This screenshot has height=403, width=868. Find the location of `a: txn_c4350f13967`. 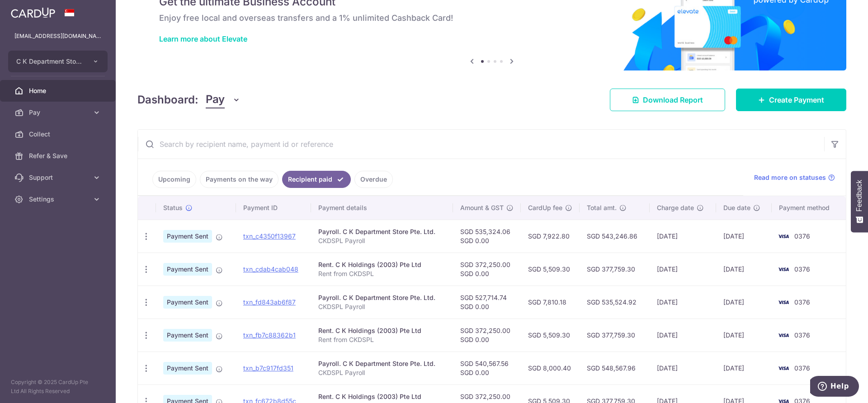

a: txn_c4350f13967 is located at coordinates (269, 236).